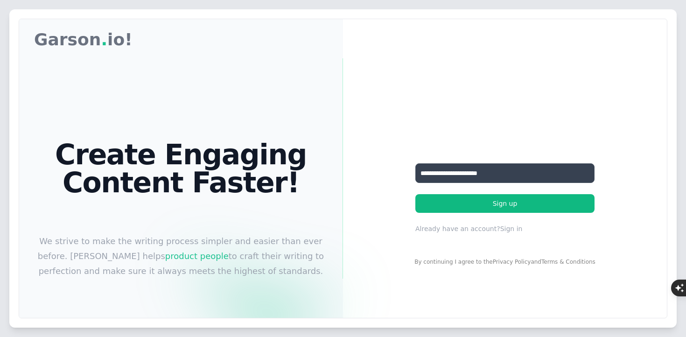  Describe the element at coordinates (181, 44) in the screenshot. I see `nav: Global` at that location.